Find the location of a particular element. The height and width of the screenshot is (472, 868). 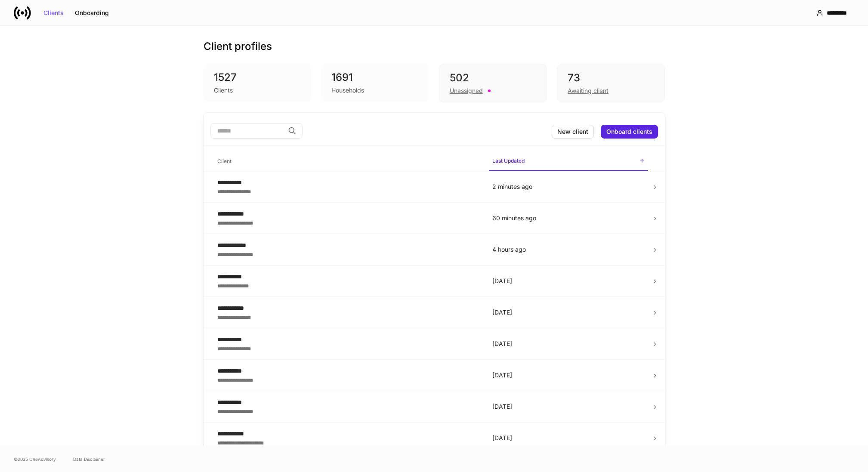

a: Data Disclaimer is located at coordinates (89, 459).